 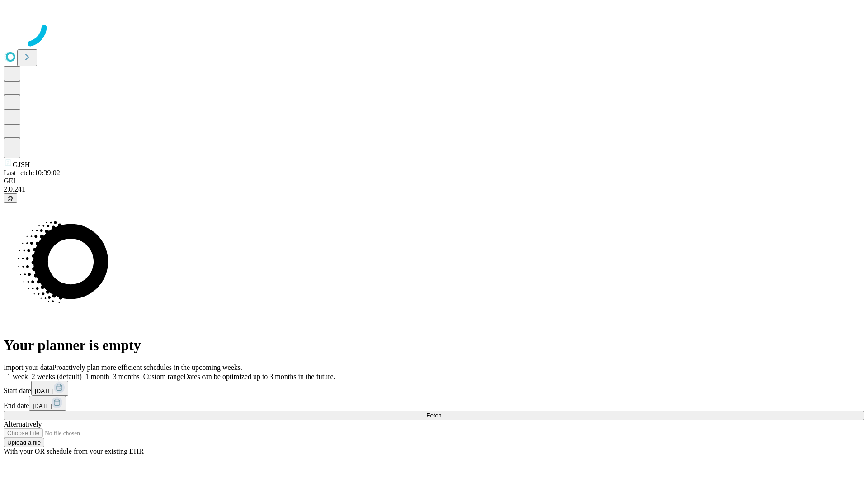 What do you see at coordinates (56, 376) in the screenshot?
I see `span: 2 weeks (default)` at bounding box center [56, 376].